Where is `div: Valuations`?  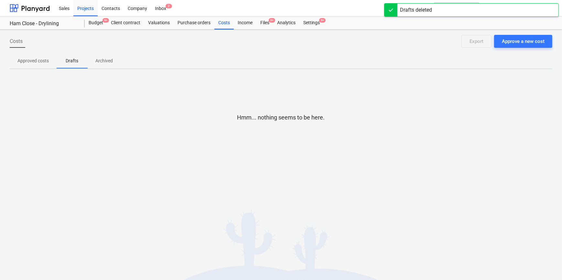 div: Valuations is located at coordinates (159, 23).